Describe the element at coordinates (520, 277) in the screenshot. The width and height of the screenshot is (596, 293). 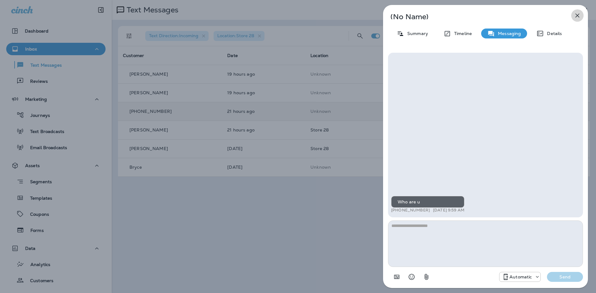
I see `p: Automatic` at that location.